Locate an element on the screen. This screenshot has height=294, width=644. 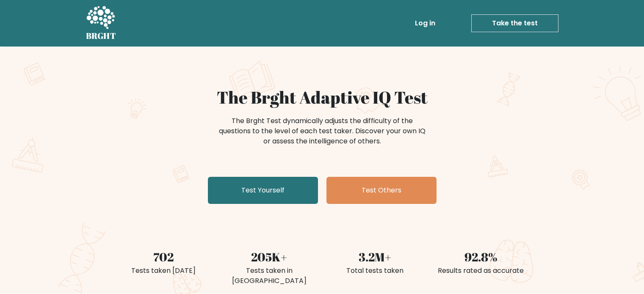
a: Take the test is located at coordinates (515, 23).